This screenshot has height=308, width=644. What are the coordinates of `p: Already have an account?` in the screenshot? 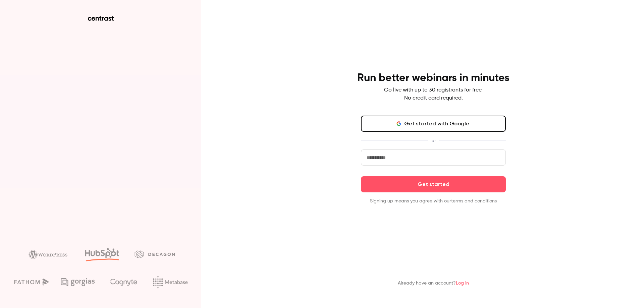 It's located at (434, 284).